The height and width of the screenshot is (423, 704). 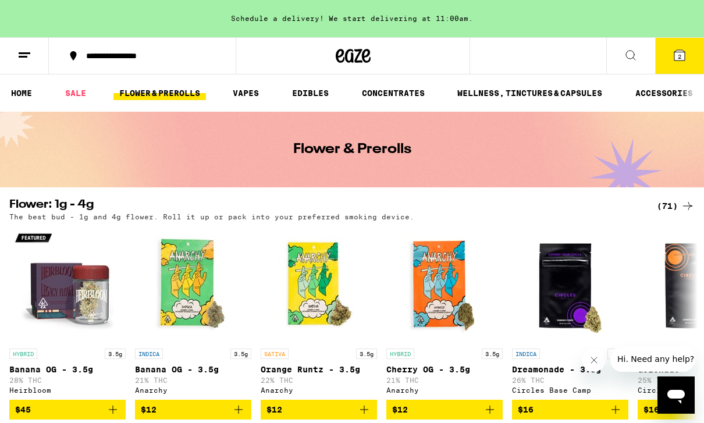 What do you see at coordinates (679, 56) in the screenshot?
I see `span: 2` at bounding box center [679, 56].